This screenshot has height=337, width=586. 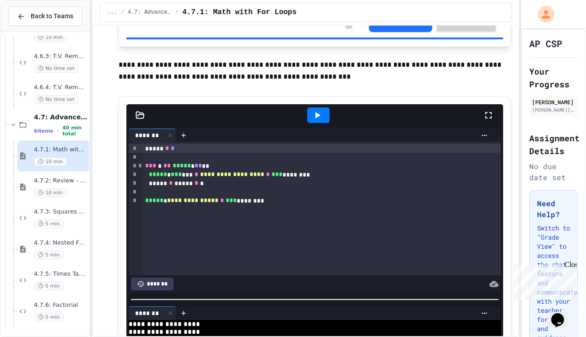 What do you see at coordinates (553, 209) in the screenshot?
I see `h3: Need Help?` at bounding box center [553, 209].